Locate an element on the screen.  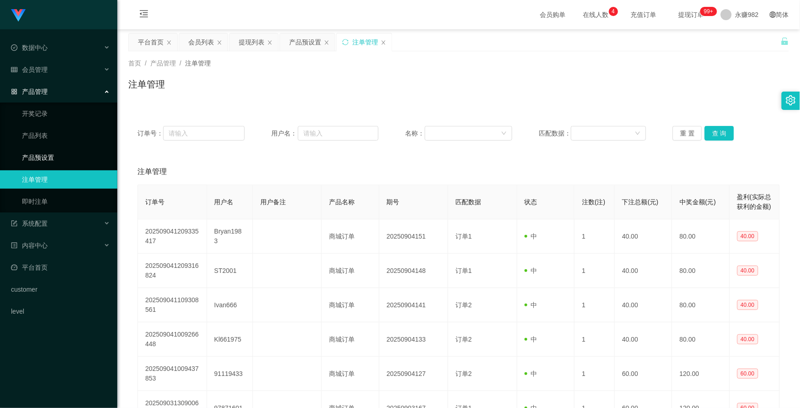
i: 图标: menu-fold is located at coordinates (144, 15).